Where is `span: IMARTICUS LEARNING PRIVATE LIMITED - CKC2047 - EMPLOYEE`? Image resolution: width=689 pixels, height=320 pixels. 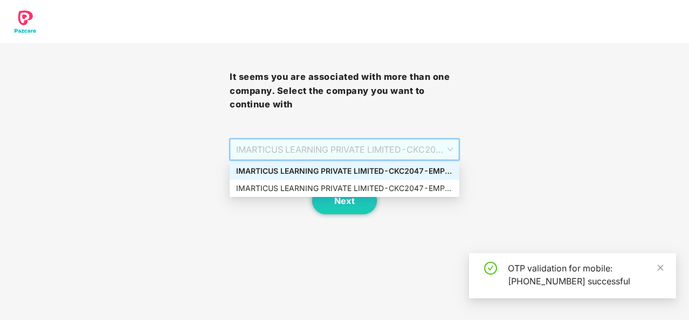 span: IMARTICUS LEARNING PRIVATE LIMITED - CKC2047 - EMPLOYEE is located at coordinates (344, 149).